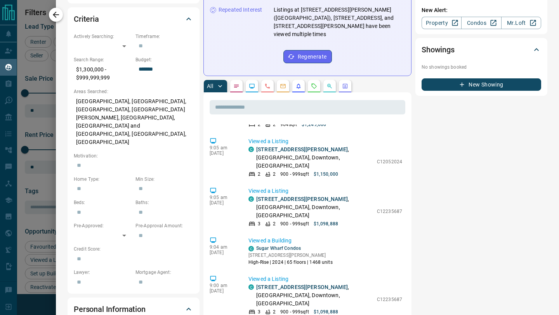 Image resolution: width=559 pixels, height=315 pixels. I want to click on p: $1,098,888, so click(326, 224).